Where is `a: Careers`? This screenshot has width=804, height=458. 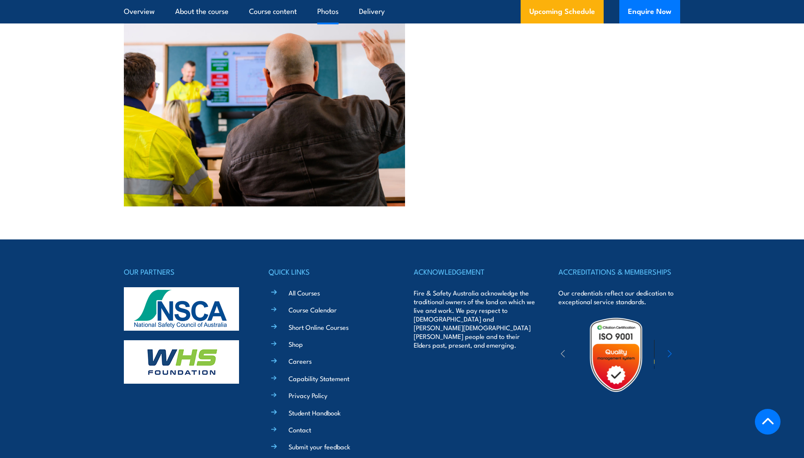 a: Careers is located at coordinates (300, 361).